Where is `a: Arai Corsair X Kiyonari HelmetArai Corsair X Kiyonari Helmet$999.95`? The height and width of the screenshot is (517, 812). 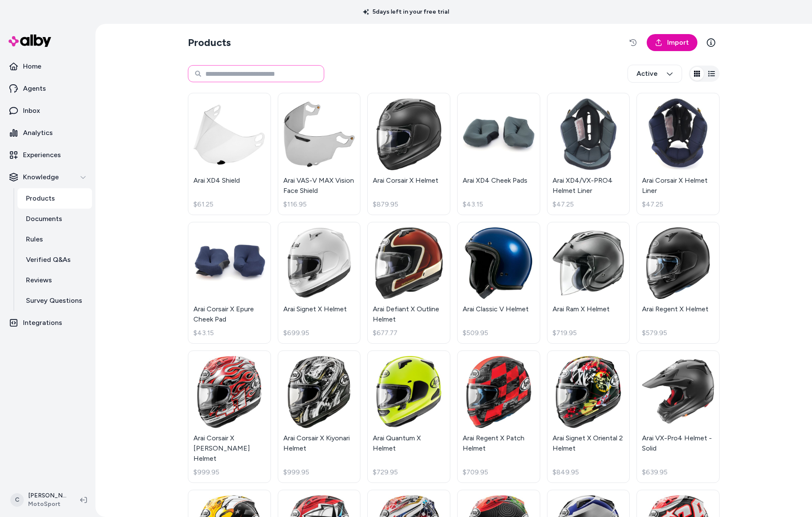 a: Arai Corsair X Kiyonari HelmetArai Corsair X Kiyonari Helmet$999.95 is located at coordinates (320, 416).